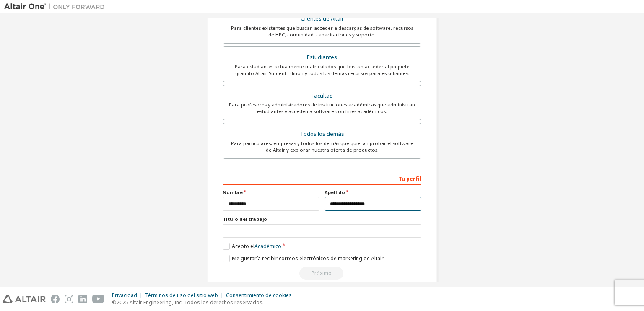  I want to click on label: Acepto el, so click(252, 246).